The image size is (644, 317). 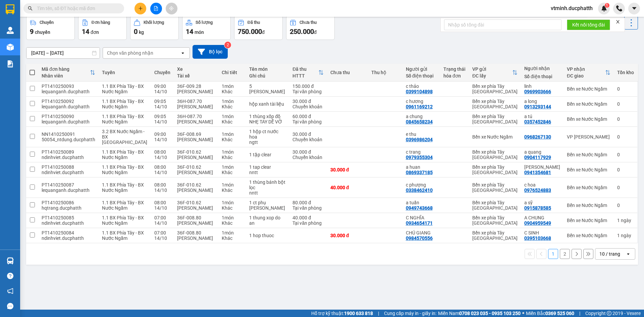 I want to click on div: PT1410250086, so click(x=68, y=202).